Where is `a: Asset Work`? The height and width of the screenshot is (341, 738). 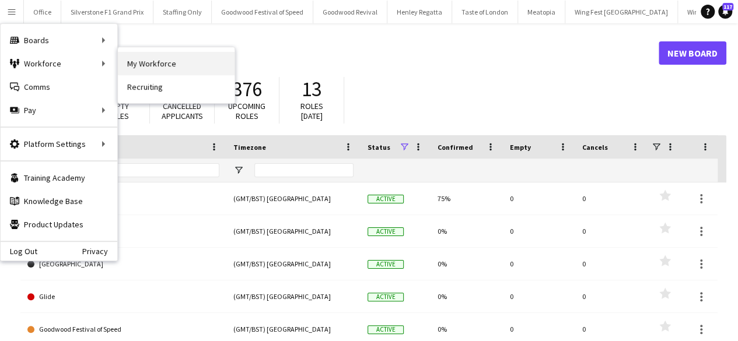
a: Asset Work is located at coordinates (123, 199).